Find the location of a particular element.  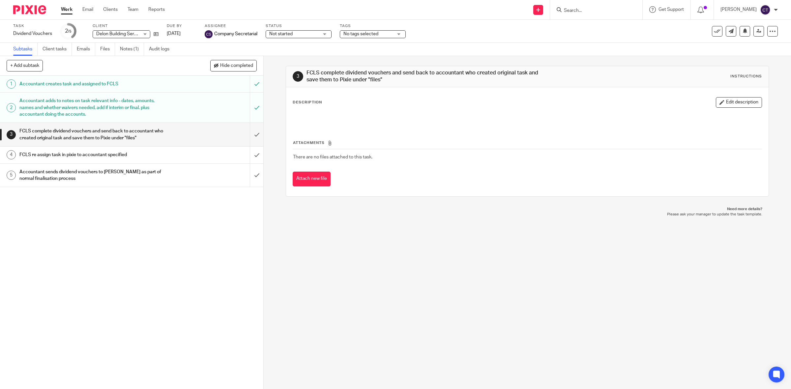

button: + Add subtask is located at coordinates (25, 66).